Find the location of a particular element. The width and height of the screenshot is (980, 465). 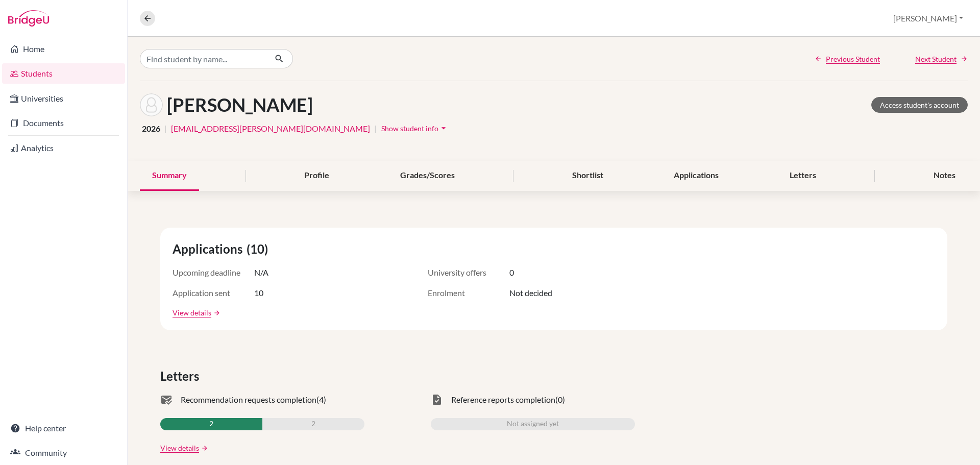

a: Students is located at coordinates (63, 74).